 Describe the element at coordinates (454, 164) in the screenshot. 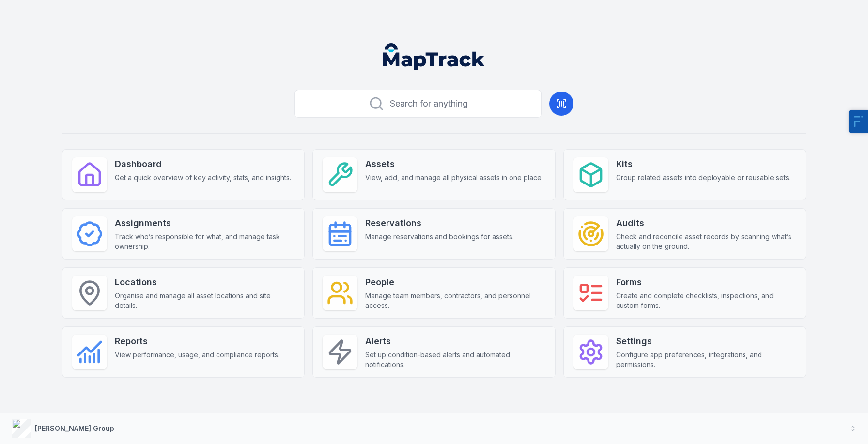

I see `strong: Assets` at that location.